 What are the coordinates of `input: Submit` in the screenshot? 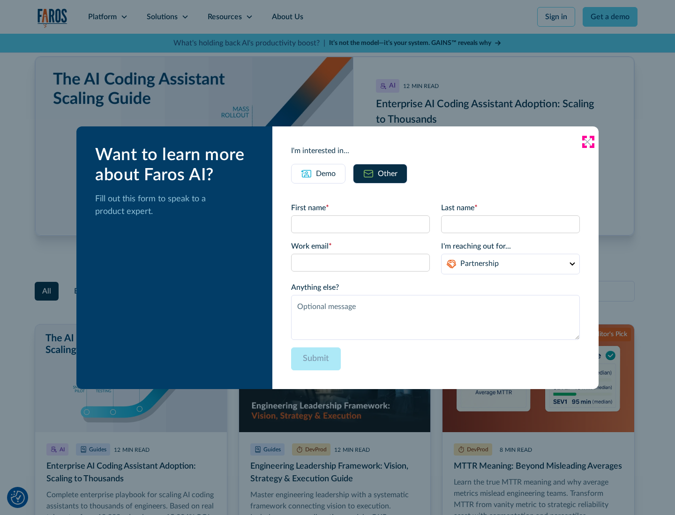 It's located at (316, 359).